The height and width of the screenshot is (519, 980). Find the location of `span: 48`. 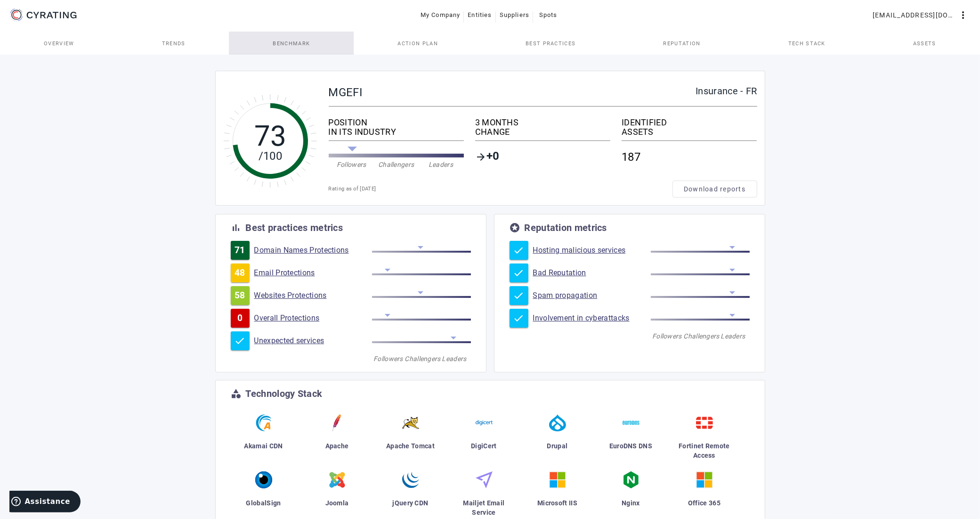

span: 48 is located at coordinates (239, 273).